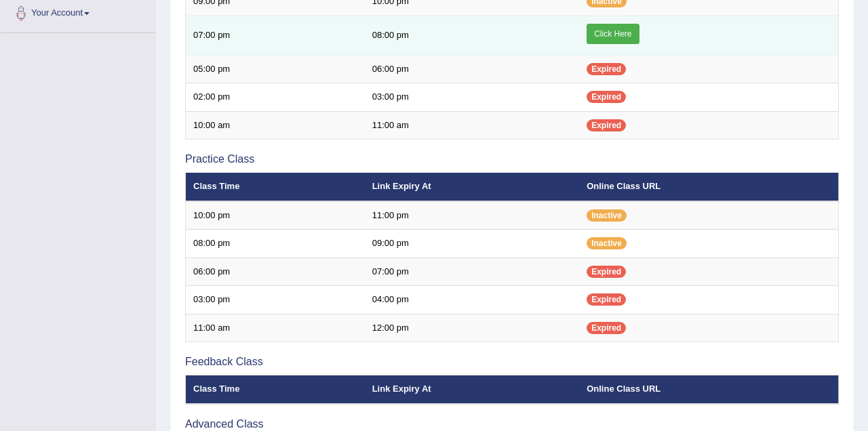 The height and width of the screenshot is (431, 868). I want to click on td: 05:00 pm, so click(275, 69).